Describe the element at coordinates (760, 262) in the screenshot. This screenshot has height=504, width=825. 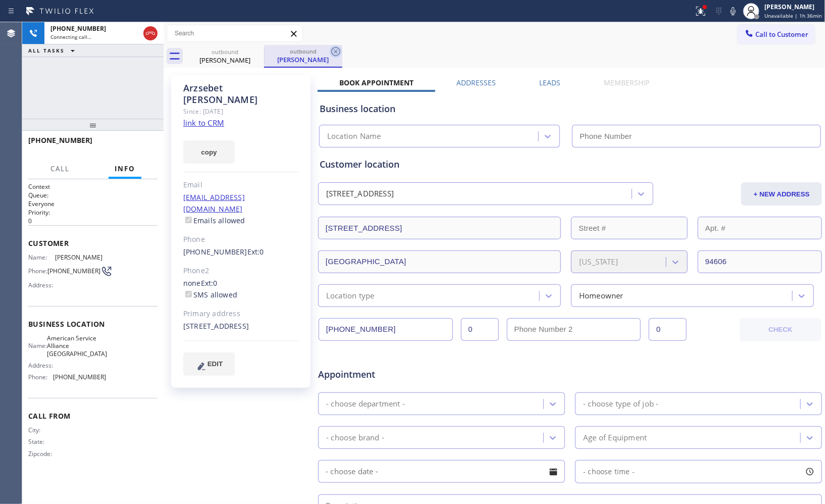
I see `input: ZIP` at that location.